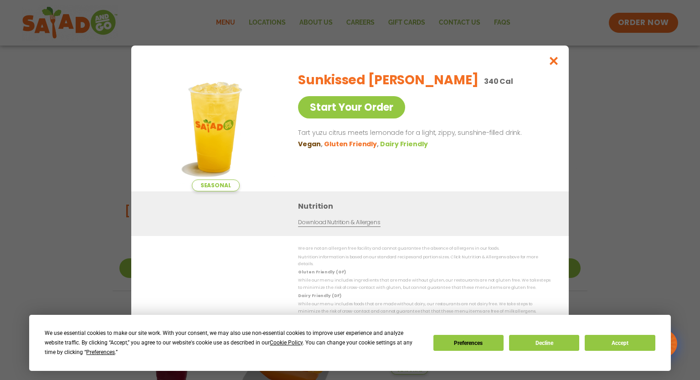 Image resolution: width=700 pixels, height=380 pixels. Describe the element at coordinates (350, 343) in the screenshot. I see `div: Cookie Consent Prompt` at that location.